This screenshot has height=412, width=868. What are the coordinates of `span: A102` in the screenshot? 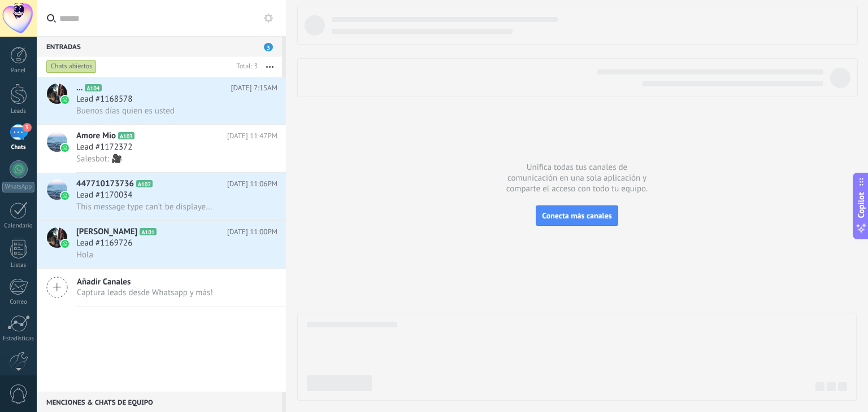 It's located at (144, 184).